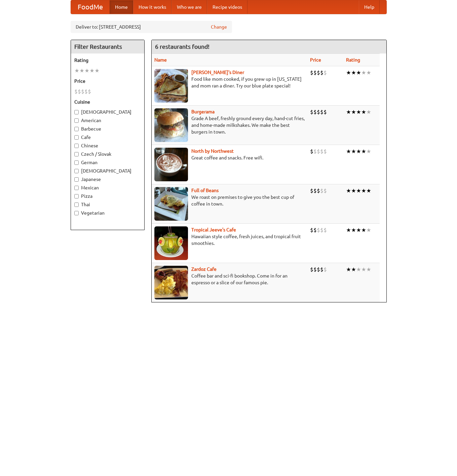  What do you see at coordinates (76, 162) in the screenshot?
I see `input: German` at bounding box center [76, 162].